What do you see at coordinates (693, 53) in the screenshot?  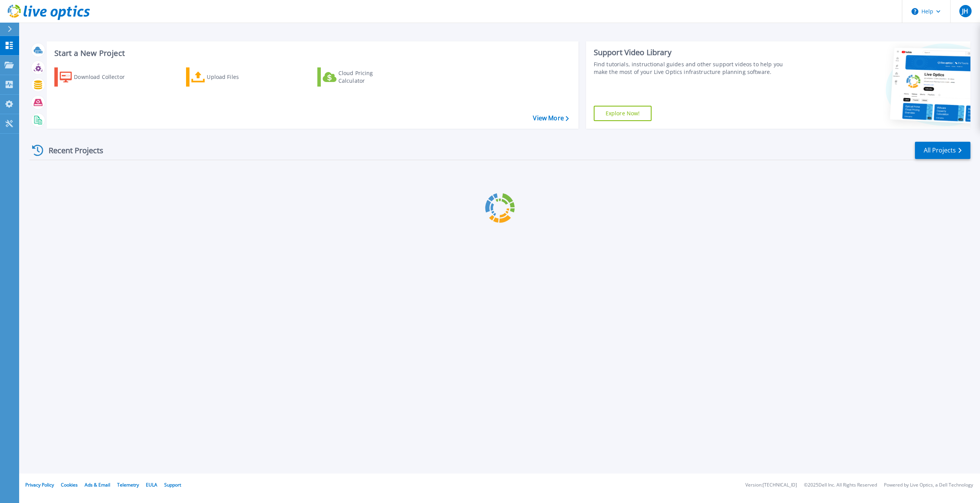 I see `div: Support Video Library` at bounding box center [693, 53].